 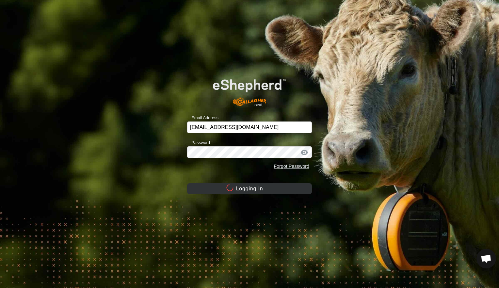 What do you see at coordinates (291, 166) in the screenshot?
I see `a: Forgot Password` at bounding box center [291, 166].